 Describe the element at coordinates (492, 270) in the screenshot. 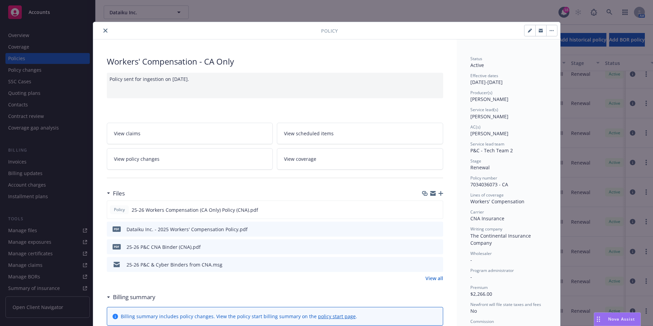

I see `span: Program administrator` at that location.